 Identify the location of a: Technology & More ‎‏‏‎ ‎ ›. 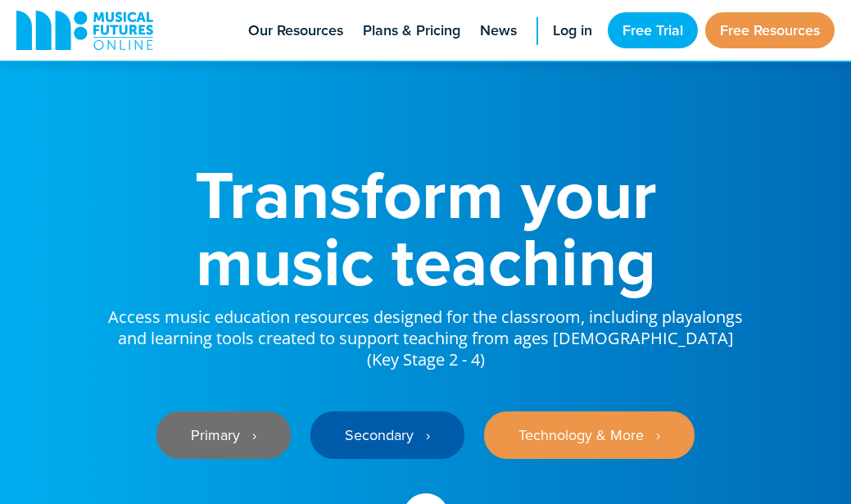
(589, 435).